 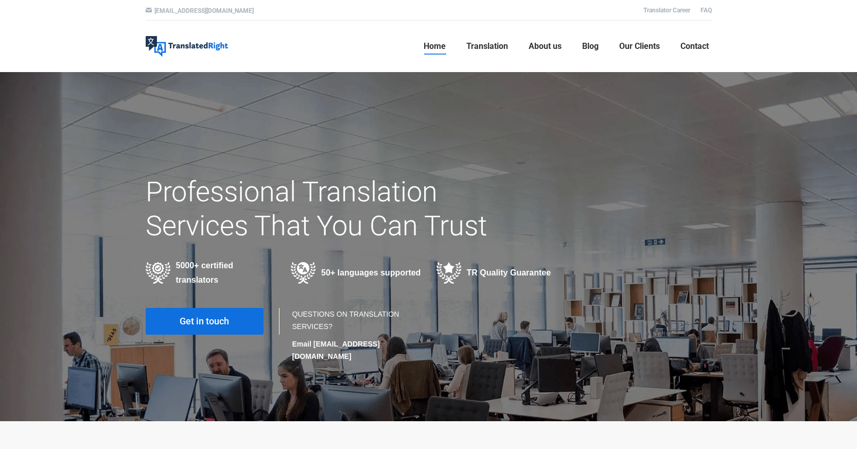 I want to click on div: 50+ languages supported, so click(x=356, y=273).